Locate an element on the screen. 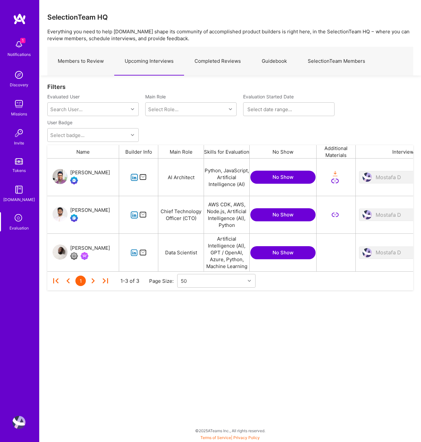 This screenshot has height=442, width=421. div: 1 is located at coordinates (81, 281).